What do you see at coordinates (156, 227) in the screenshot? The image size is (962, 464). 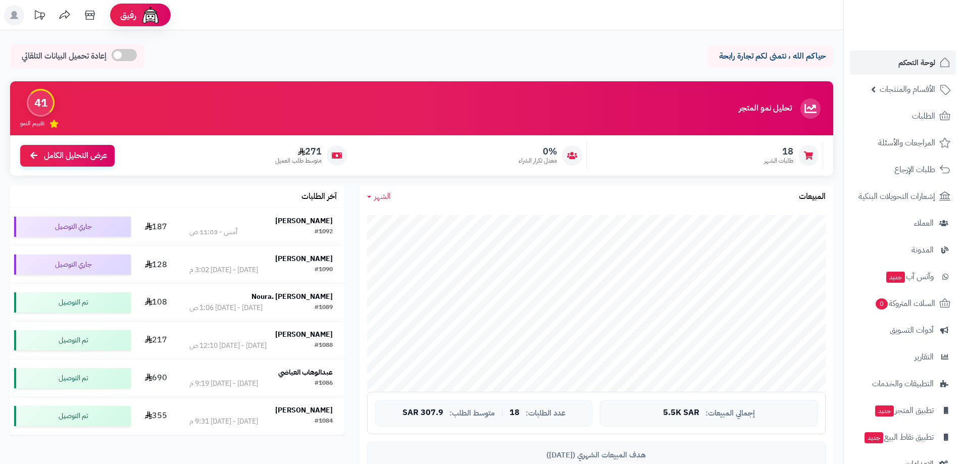 I see `td: 187` at bounding box center [156, 227].